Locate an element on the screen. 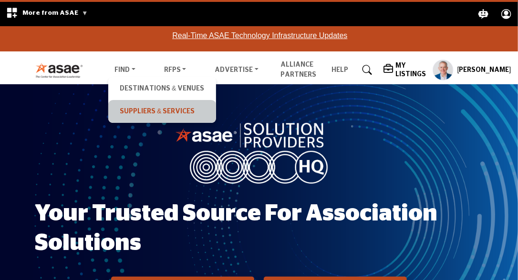 This screenshot has width=518, height=280. button: Show hide supplier dropdown is located at coordinates (443, 70).